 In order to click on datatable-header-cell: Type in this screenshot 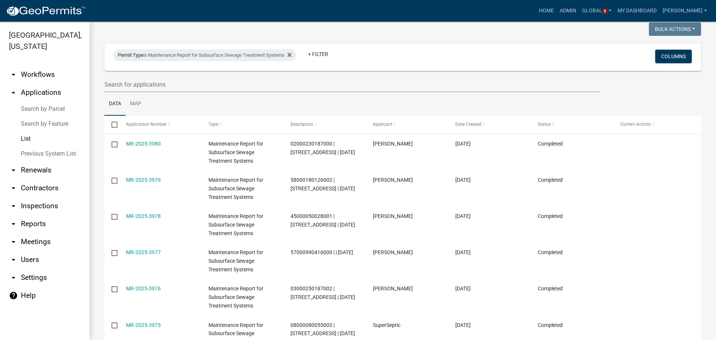, I will do `click(242, 125)`.